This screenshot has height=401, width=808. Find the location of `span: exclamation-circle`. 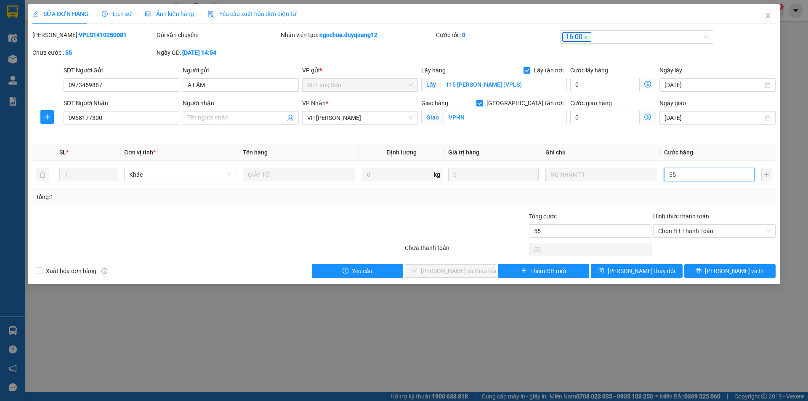

span: exclamation-circle is located at coordinates (345, 271).